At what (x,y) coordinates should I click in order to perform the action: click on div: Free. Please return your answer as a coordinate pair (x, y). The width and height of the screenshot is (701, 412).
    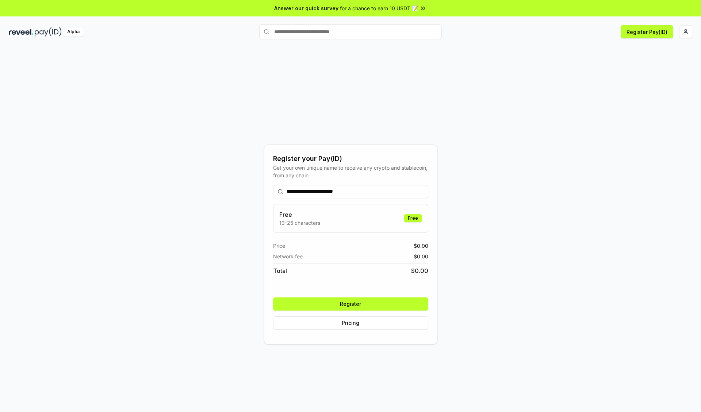
    Looking at the image, I should click on (413, 218).